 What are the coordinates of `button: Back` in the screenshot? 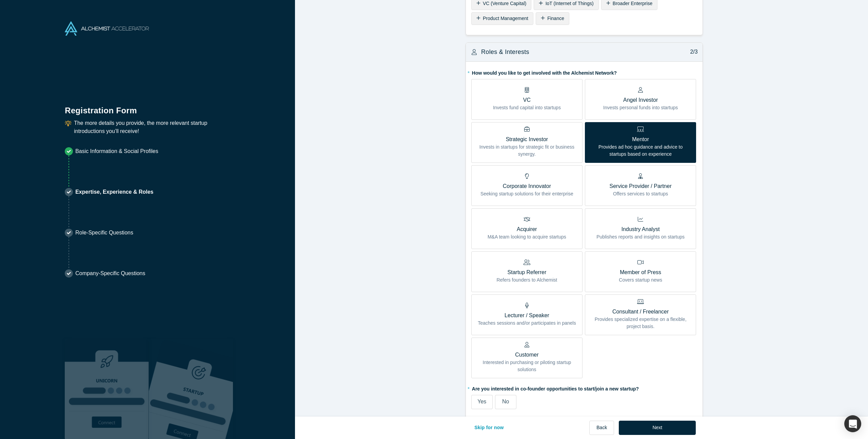 It's located at (602, 428).